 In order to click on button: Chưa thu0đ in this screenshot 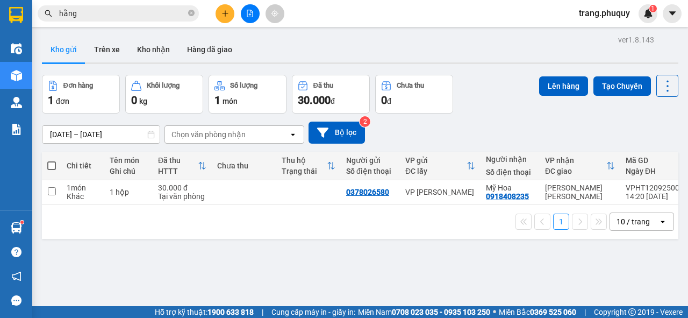, I will do `click(414, 94)`.